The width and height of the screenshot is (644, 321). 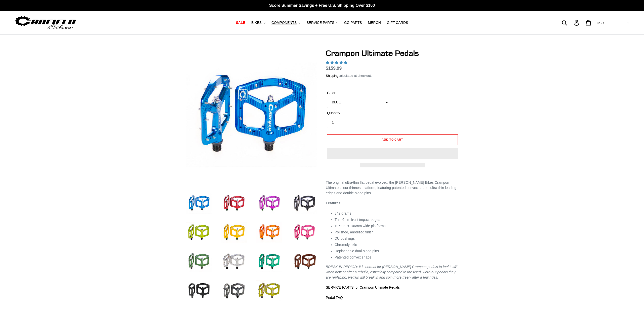 I want to click on a: Shipping, so click(x=332, y=76).